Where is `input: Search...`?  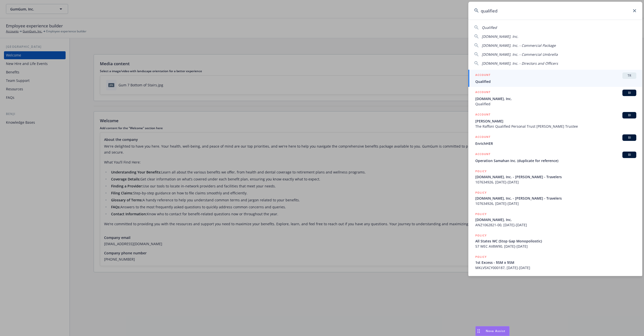
input: Search... is located at coordinates (555, 11).